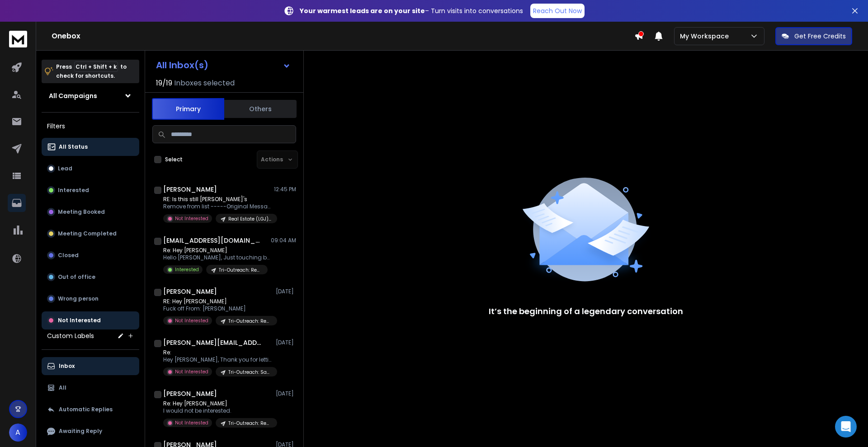 The width and height of the screenshot is (868, 447). What do you see at coordinates (18, 433) in the screenshot?
I see `span: A` at bounding box center [18, 433].